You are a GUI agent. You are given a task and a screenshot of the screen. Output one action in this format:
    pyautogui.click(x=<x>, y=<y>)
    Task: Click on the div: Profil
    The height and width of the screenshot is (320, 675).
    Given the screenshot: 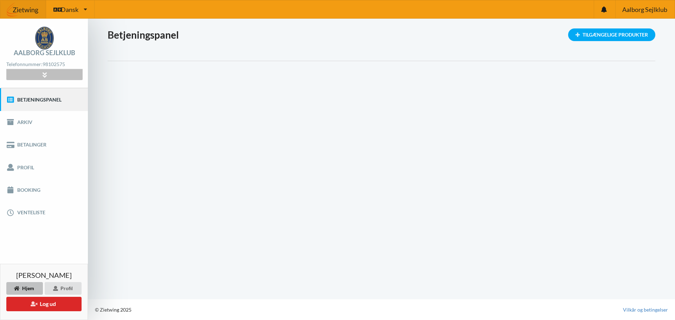 What is the action you would take?
    pyautogui.click(x=63, y=289)
    